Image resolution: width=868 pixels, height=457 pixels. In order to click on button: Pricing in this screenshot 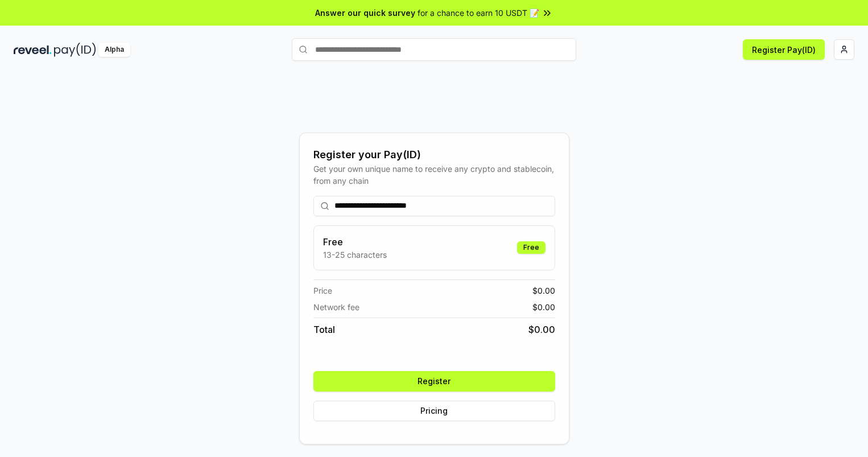, I will do `click(434, 411)`.